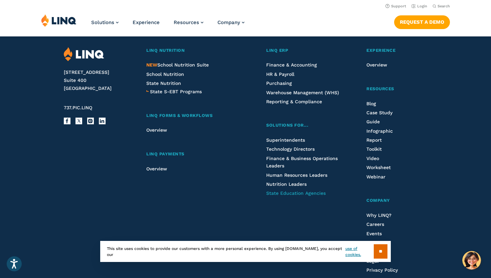 The image size is (491, 278). What do you see at coordinates (378, 167) in the screenshot?
I see `a: Worksheet` at bounding box center [378, 167].